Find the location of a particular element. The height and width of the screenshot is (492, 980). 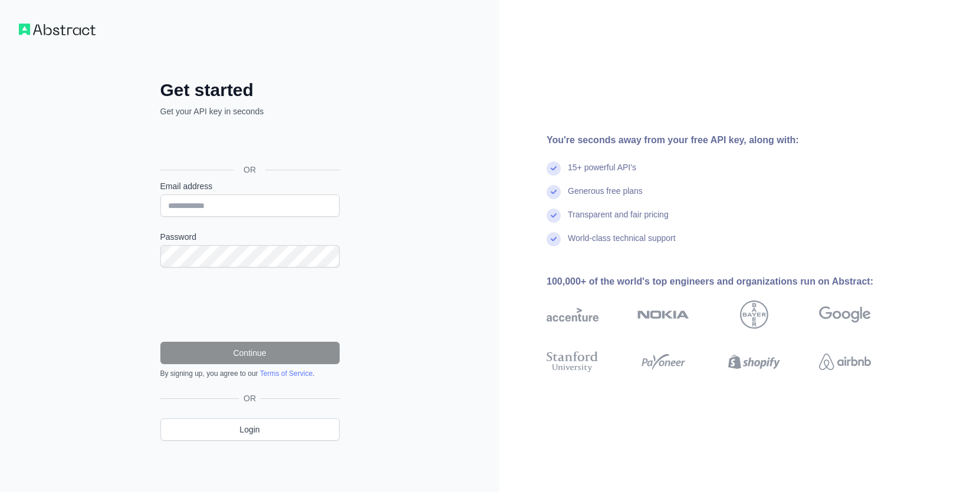

div: 100,000+ of the world's top engineers and organizations run on Abstract: is located at coordinates (727, 281).